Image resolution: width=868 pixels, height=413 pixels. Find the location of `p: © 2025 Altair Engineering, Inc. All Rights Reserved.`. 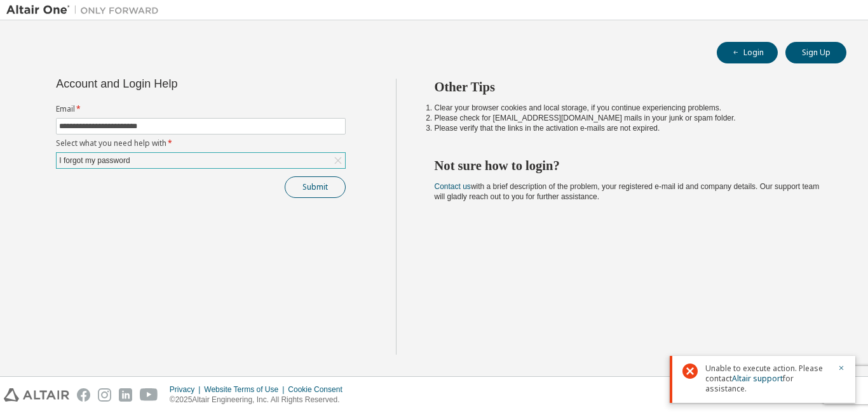

p: © 2025 Altair Engineering, Inc. All Rights Reserved. is located at coordinates (260, 400).